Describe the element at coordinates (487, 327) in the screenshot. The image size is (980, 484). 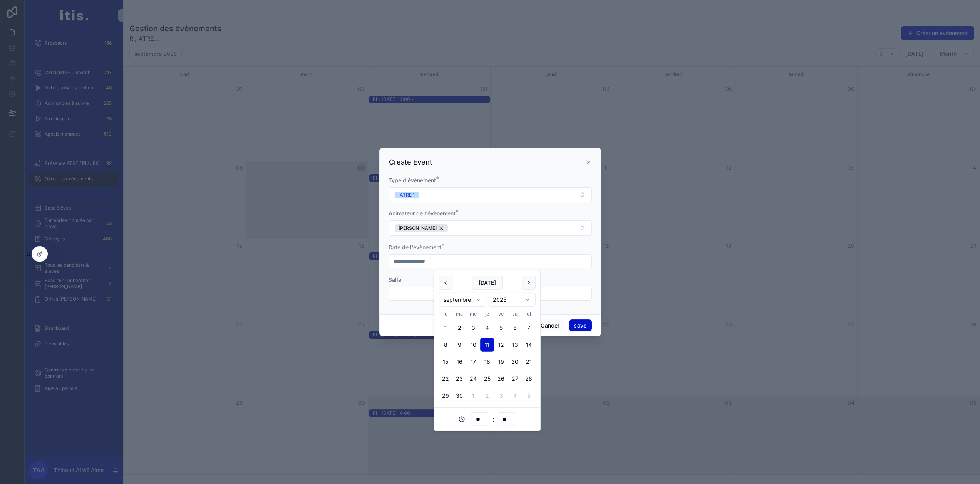
I see `button: jeudi 4 septembre 2025` at that location.